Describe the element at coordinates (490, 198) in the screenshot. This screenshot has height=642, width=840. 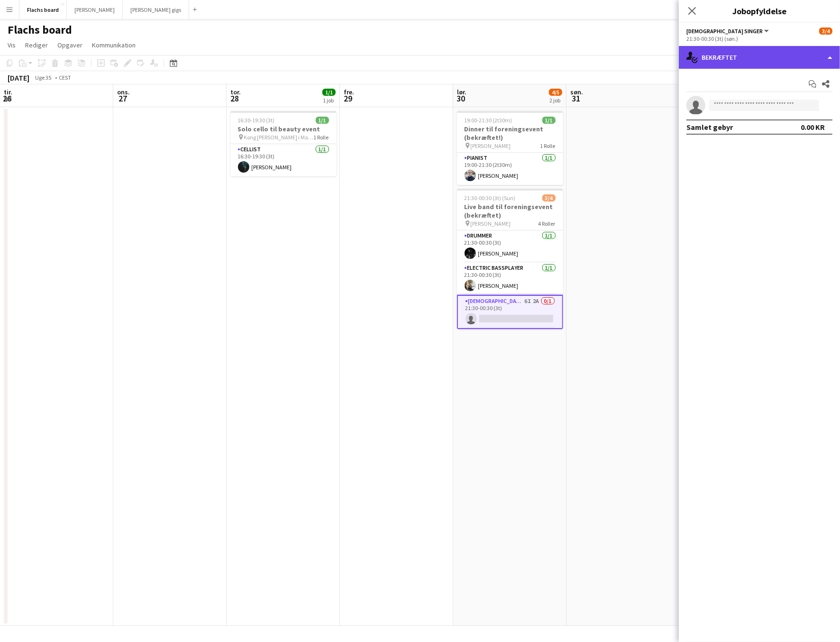
I see `span: 21:30-00:30 (3t) (Sun)` at that location.